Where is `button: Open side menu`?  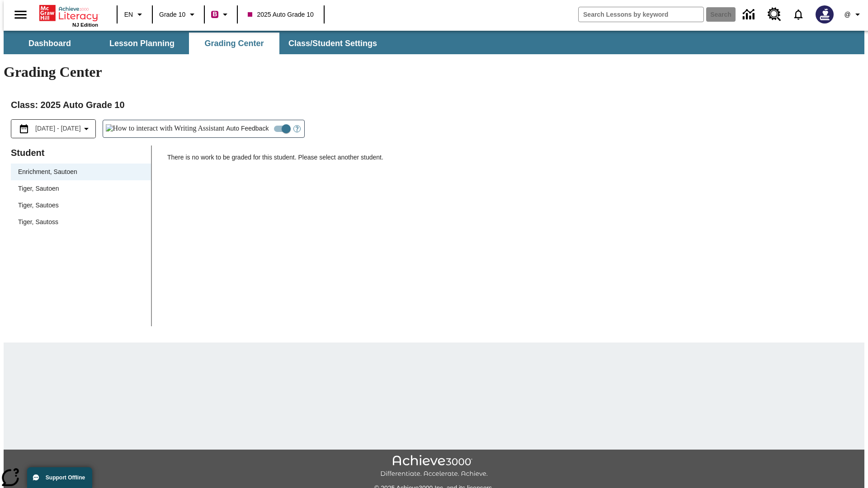 button: Open side menu is located at coordinates (20, 15).